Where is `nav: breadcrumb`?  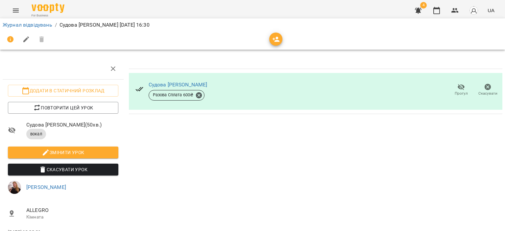
nav: breadcrumb is located at coordinates (253, 25).